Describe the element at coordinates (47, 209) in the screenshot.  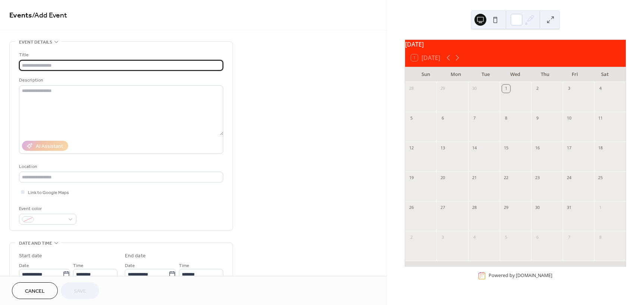
I see `div: Event color` at that location.